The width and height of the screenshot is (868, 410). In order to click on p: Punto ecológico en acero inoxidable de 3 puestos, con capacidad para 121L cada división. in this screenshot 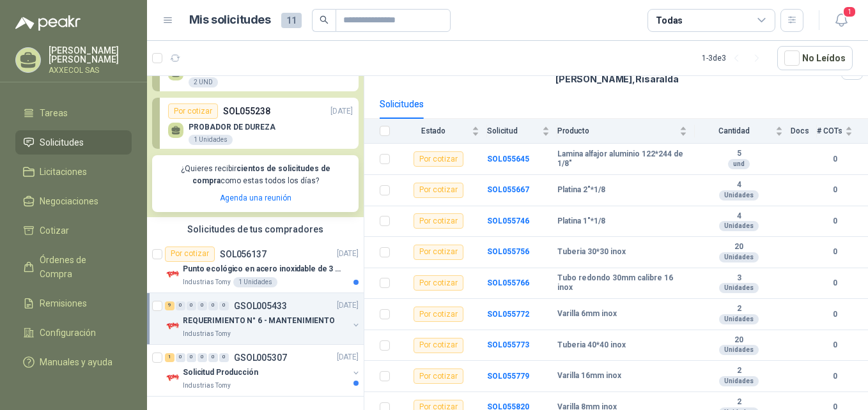, I will do `click(262, 269)`.